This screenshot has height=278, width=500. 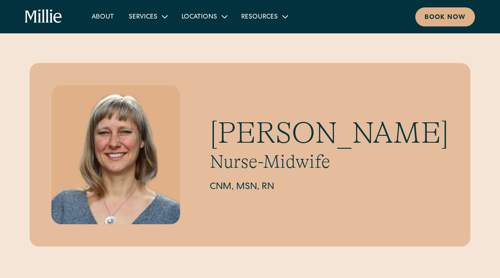 I want to click on h2: Nurse-Midwife, so click(x=329, y=162).